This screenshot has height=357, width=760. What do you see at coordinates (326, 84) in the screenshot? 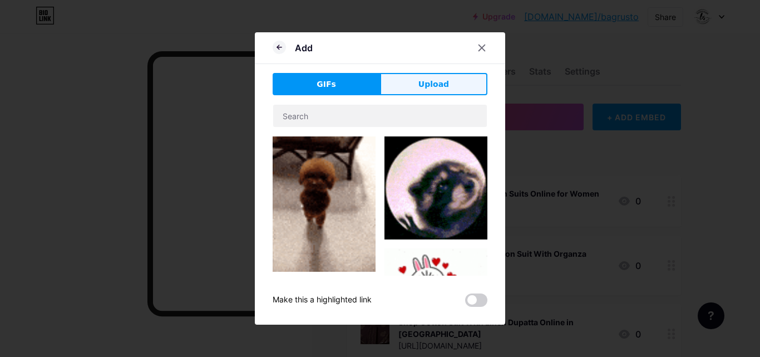
I see `button: GIFs` at bounding box center [326, 84].